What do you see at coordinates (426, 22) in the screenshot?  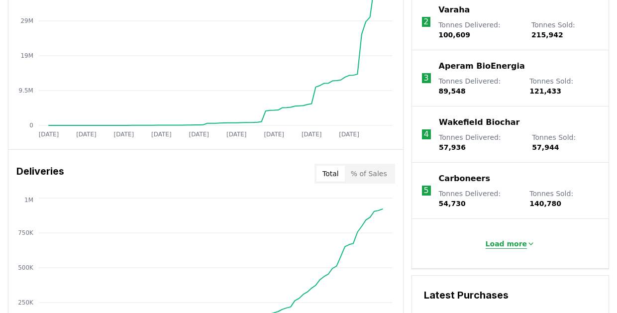 I see `p: 2` at bounding box center [426, 22].